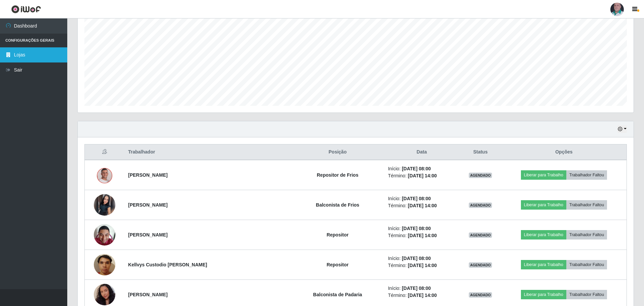 Image resolution: width=644 pixels, height=306 pixels. Describe the element at coordinates (565, 153) in the screenshot. I see `th: Opções` at that location.